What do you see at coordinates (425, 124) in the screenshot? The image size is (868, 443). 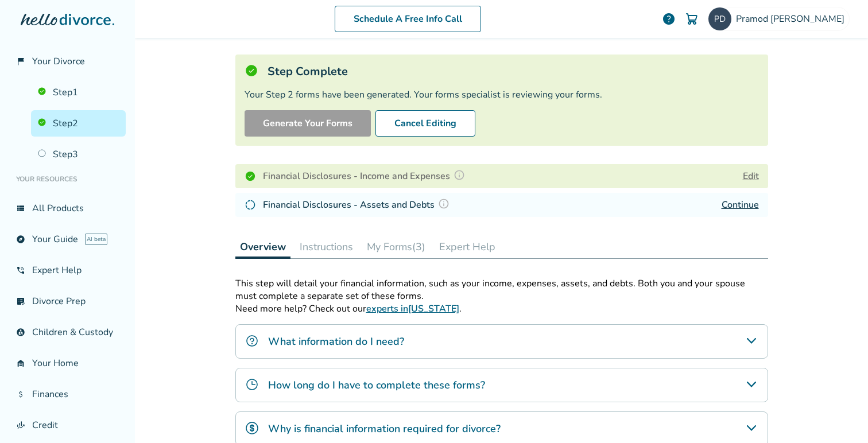 I see `button: Cancel Editing` at bounding box center [425, 124].